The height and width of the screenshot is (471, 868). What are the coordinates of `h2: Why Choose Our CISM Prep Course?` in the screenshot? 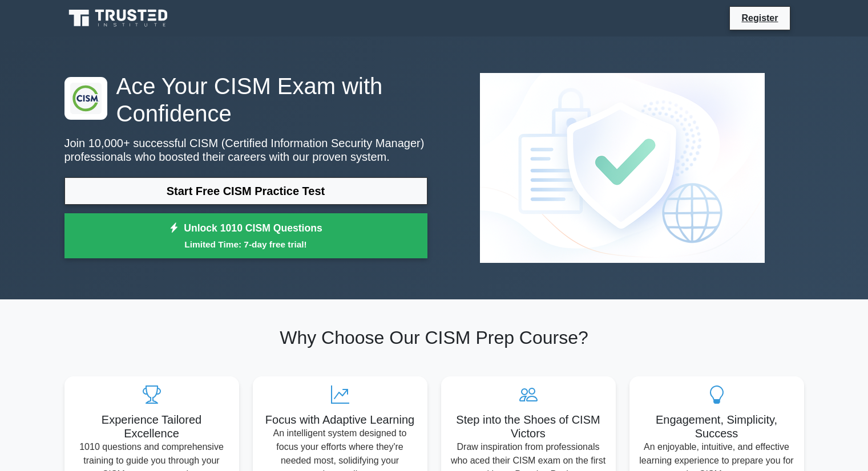 It's located at (434, 338).